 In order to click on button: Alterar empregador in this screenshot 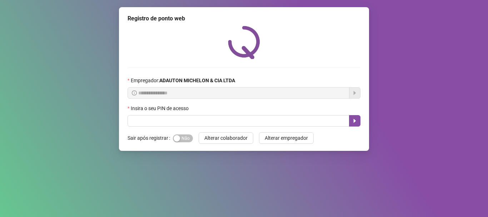, I will do `click(286, 138)`.